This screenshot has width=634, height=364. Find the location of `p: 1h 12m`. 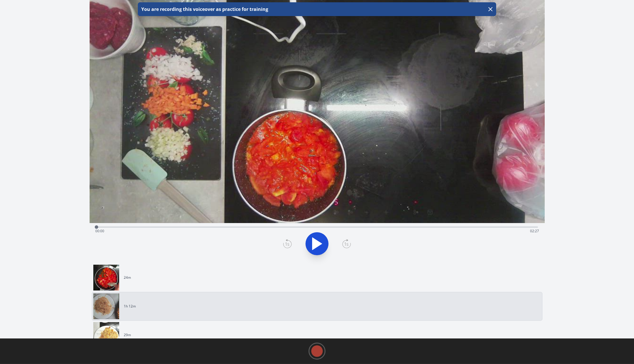

p: 1h 12m is located at coordinates (130, 306).